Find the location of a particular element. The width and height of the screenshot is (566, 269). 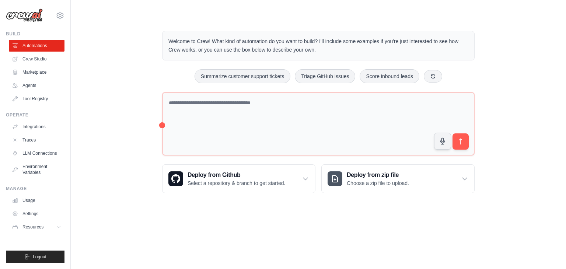

a: Marketplace is located at coordinates (36, 72).